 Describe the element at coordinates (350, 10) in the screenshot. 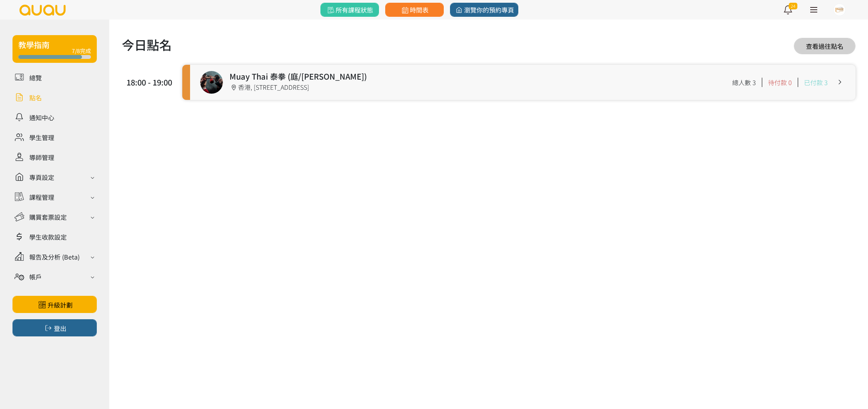

I see `a: 所有課程狀態` at that location.